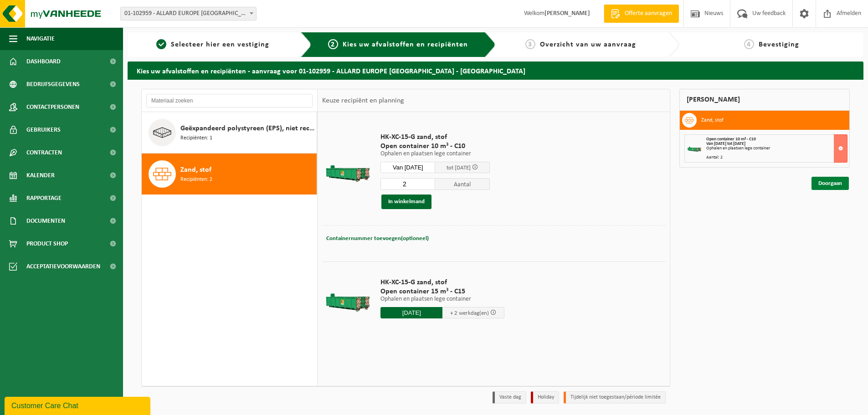 The image size is (868, 415). What do you see at coordinates (776, 158) in the screenshot?
I see `div: Aantal: 2` at bounding box center [776, 158].